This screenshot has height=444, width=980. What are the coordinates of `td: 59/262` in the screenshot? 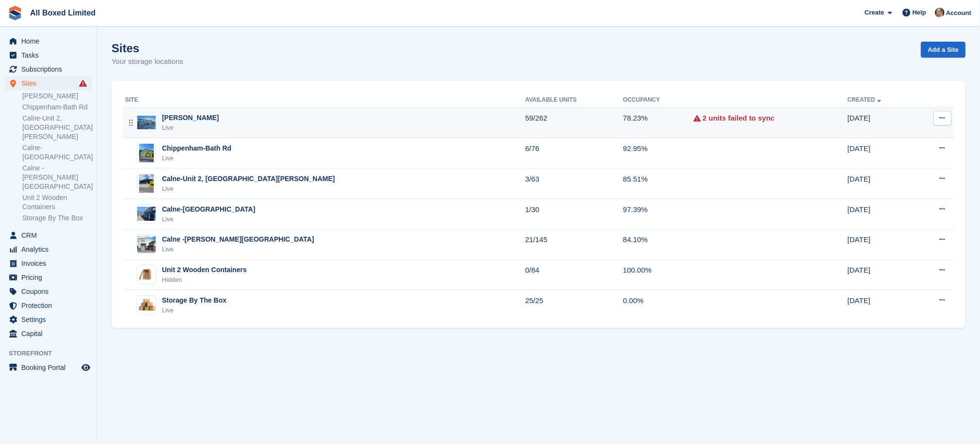 It's located at (574, 123).